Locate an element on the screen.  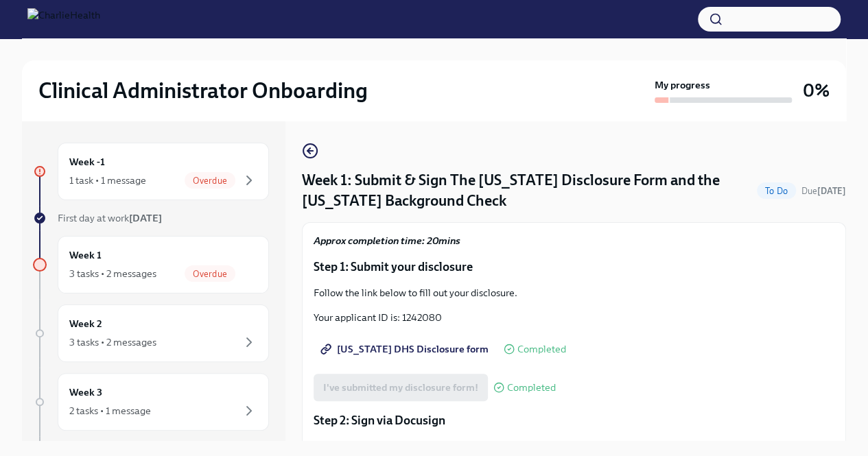
a: Week -11 task • 1 messageOverdue is located at coordinates (151, 172).